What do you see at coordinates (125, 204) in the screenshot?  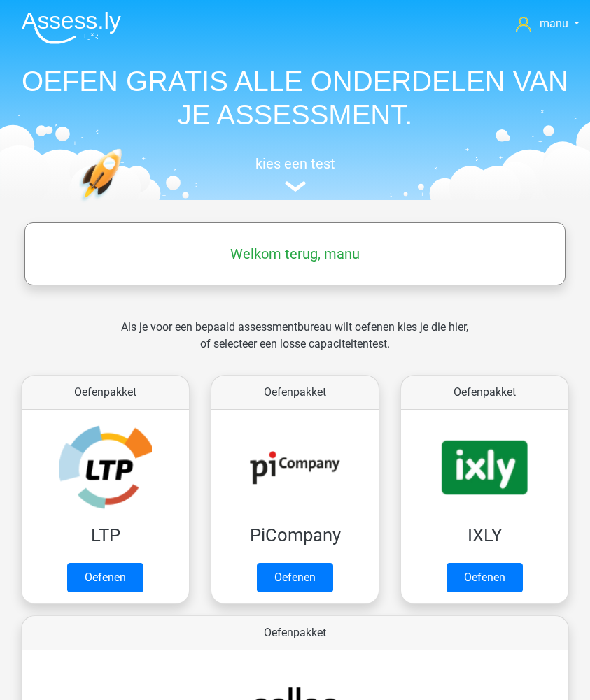 I see `img: oefenen` at bounding box center [125, 204].